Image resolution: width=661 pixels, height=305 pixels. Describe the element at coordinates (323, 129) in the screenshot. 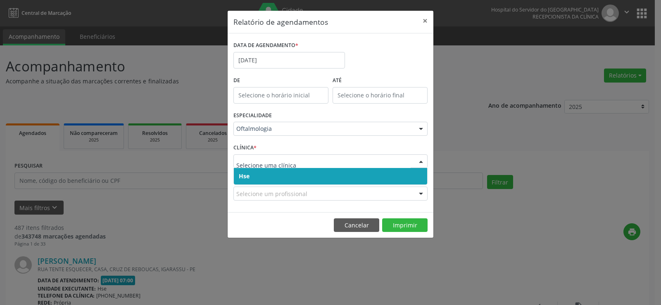

I see `span: Oftalmologia` at that location.